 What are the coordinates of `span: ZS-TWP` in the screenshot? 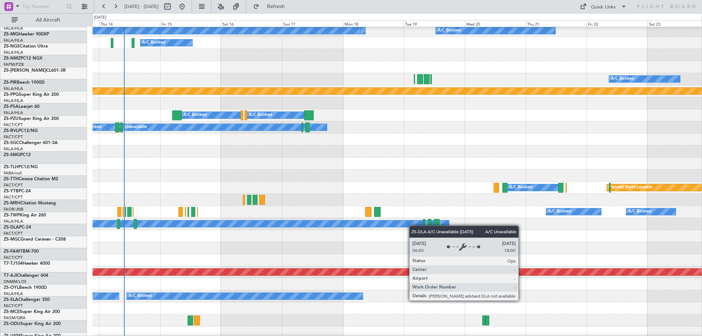 It's located at (12, 215).